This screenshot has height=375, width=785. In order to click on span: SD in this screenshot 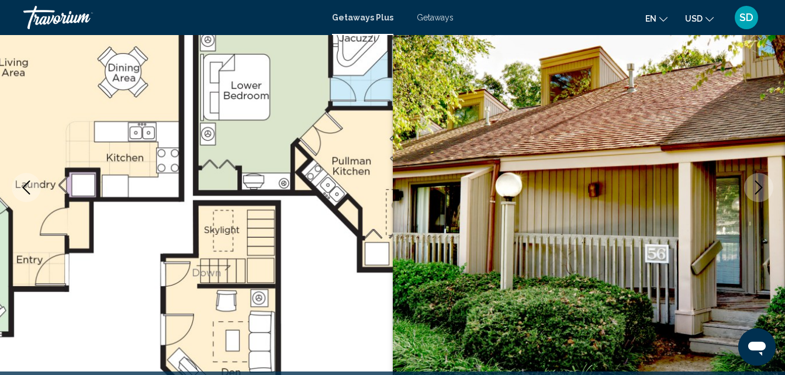, I will do `click(747, 18)`.